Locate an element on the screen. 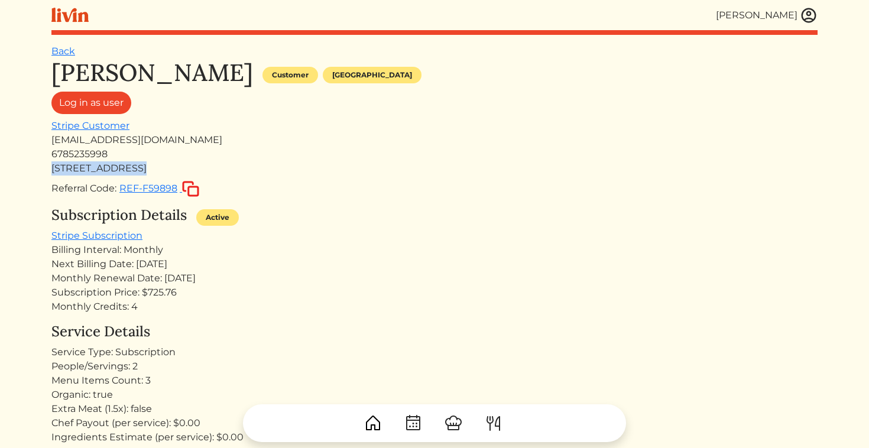 Image resolution: width=869 pixels, height=448 pixels. button: REF-F59898 is located at coordinates (159, 189).